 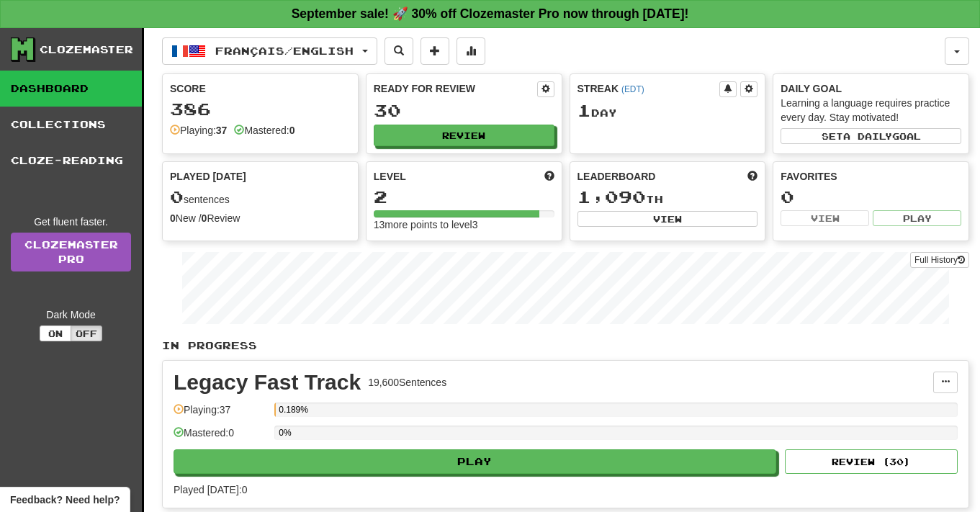 I want to click on button: Review (30), so click(x=872, y=461).